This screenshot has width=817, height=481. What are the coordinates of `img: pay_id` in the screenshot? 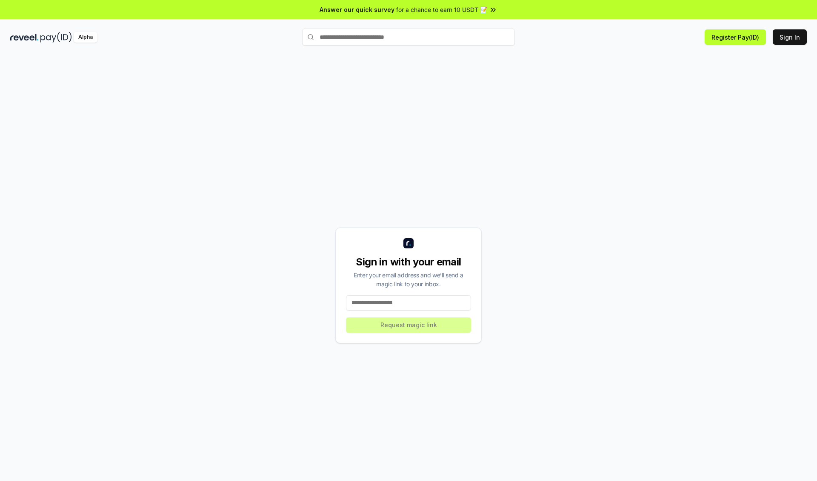 It's located at (56, 37).